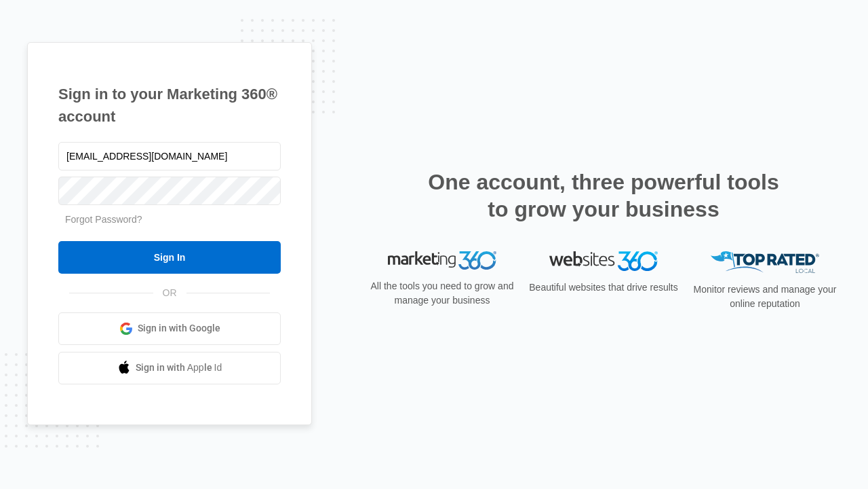  I want to click on h1: Sign in to your Marketing 360® account, so click(169, 105).